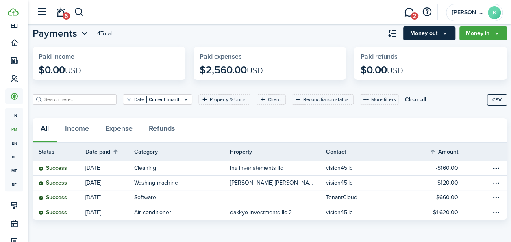 Image resolution: width=511 pixels, height=242 pixels. I want to click on header-page-total: 4 Total, so click(105, 33).